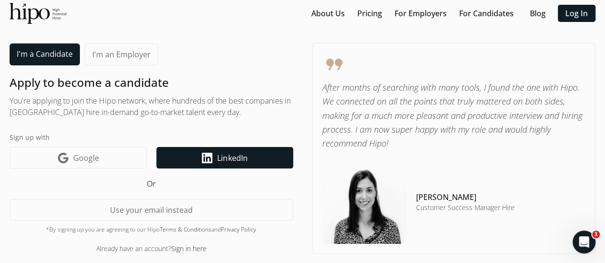 The image size is (605, 263). Describe the element at coordinates (420, 13) in the screenshot. I see `button: For Employers` at that location.